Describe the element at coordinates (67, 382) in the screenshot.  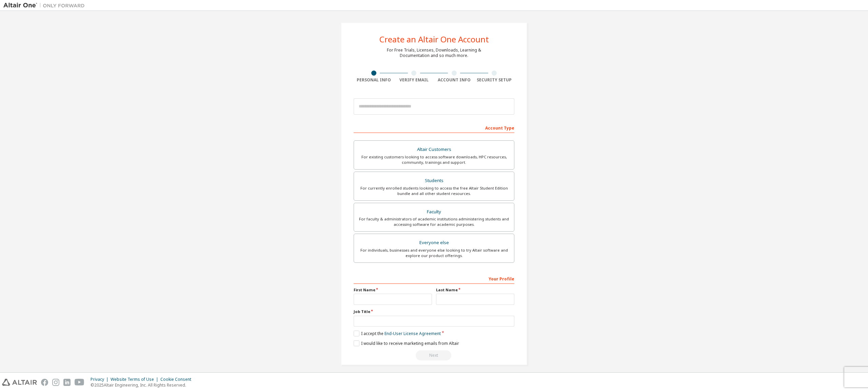
I see `img: linkedin.svg` at that location.